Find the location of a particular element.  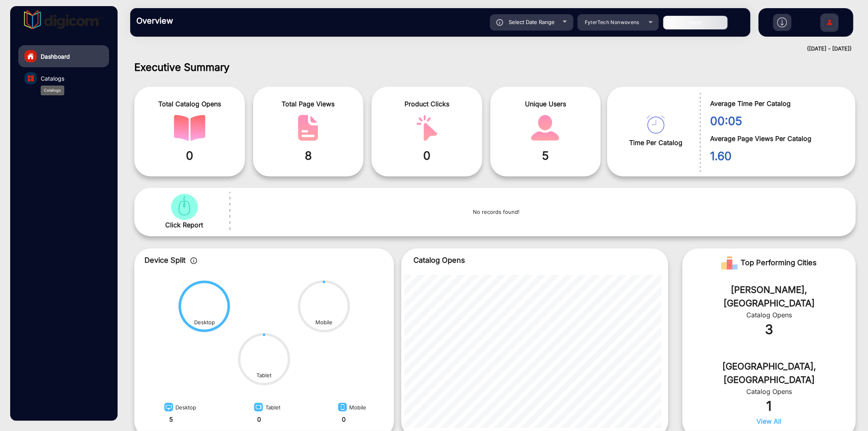

span: 00:05 is located at coordinates (776, 121).